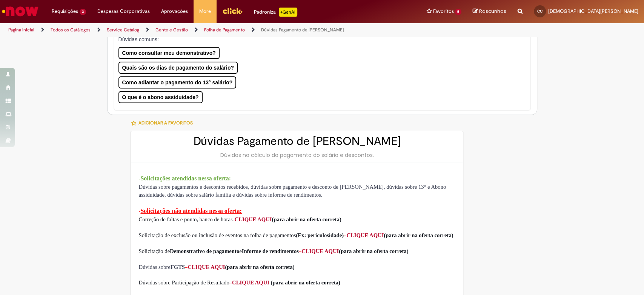 This screenshot has height=295, width=644. What do you see at coordinates (215, 30) in the screenshot?
I see `ul: Trilhas de página` at bounding box center [215, 30].